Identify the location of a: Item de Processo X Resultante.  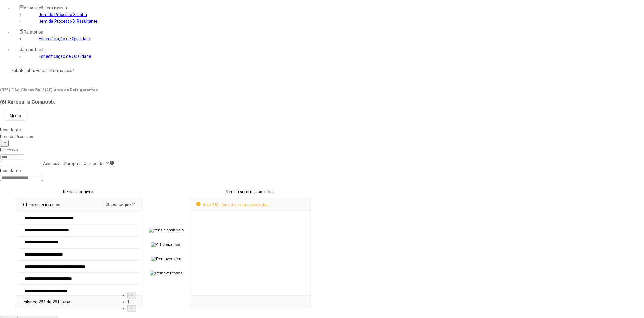
(68, 21).